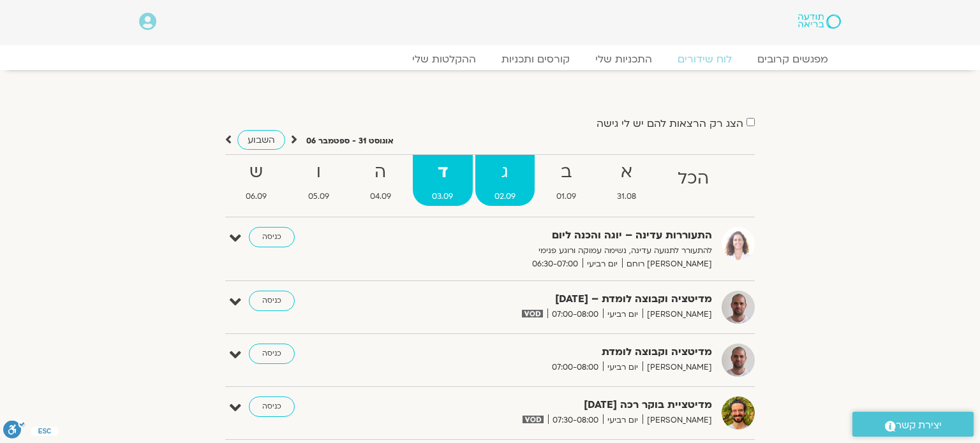  I want to click on a: מפגשים קרובים, so click(792, 60).